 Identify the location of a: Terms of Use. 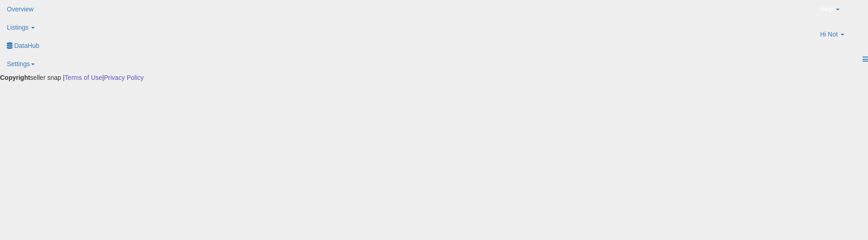
(83, 77).